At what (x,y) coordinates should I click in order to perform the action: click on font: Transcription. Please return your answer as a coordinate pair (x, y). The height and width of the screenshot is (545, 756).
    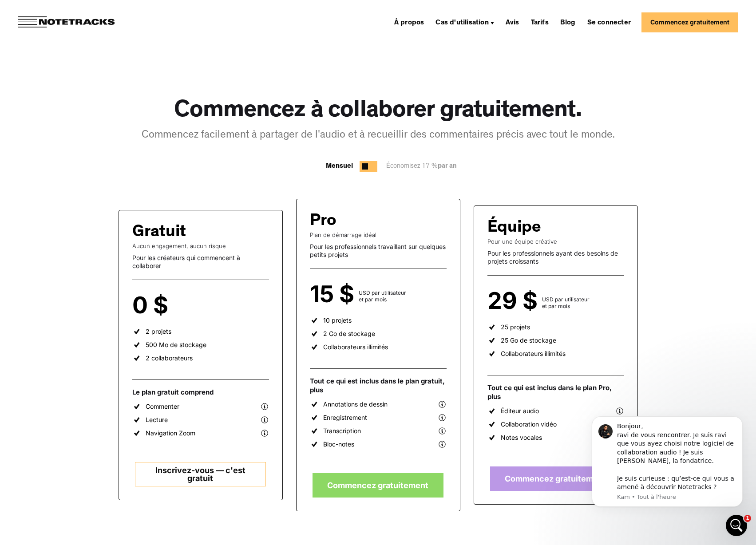
    Looking at the image, I should click on (342, 430).